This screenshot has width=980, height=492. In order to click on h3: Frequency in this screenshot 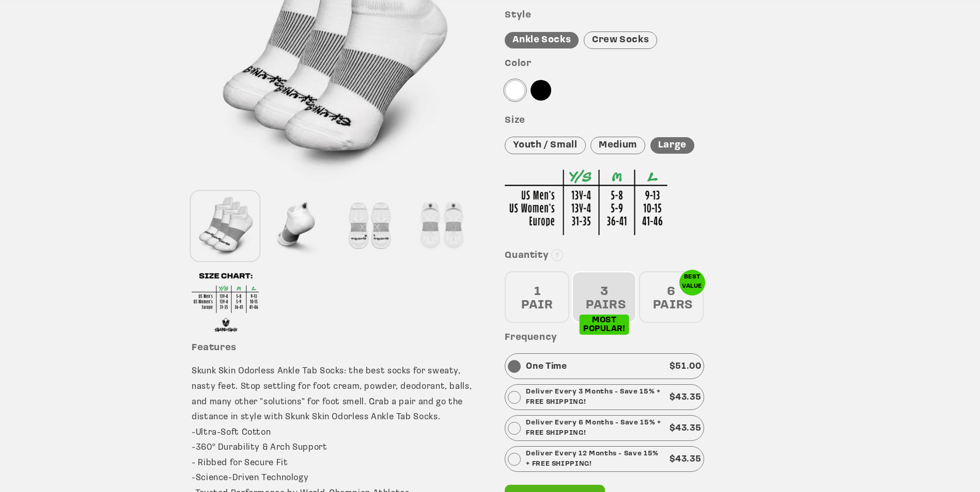, I will do `click(646, 337)`.